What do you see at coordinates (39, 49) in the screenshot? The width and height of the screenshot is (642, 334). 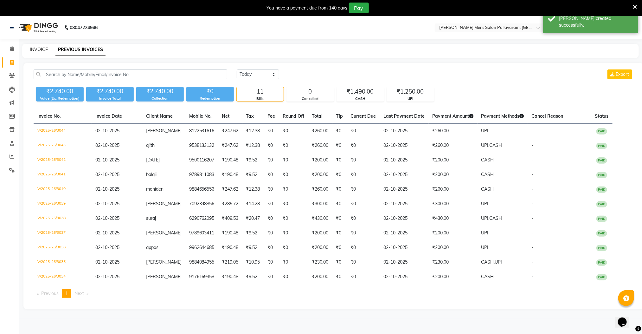 I see `a: INVOICE` at bounding box center [39, 49].